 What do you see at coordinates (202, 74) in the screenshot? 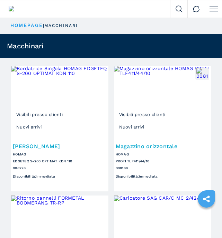
I see `img: 008188` at bounding box center [202, 74].